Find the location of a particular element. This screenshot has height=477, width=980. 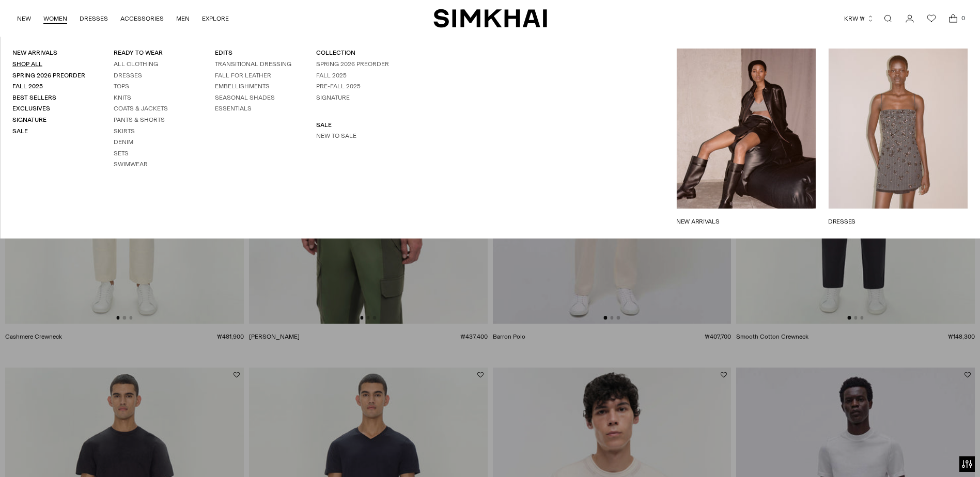

a: MEN is located at coordinates (183, 19).